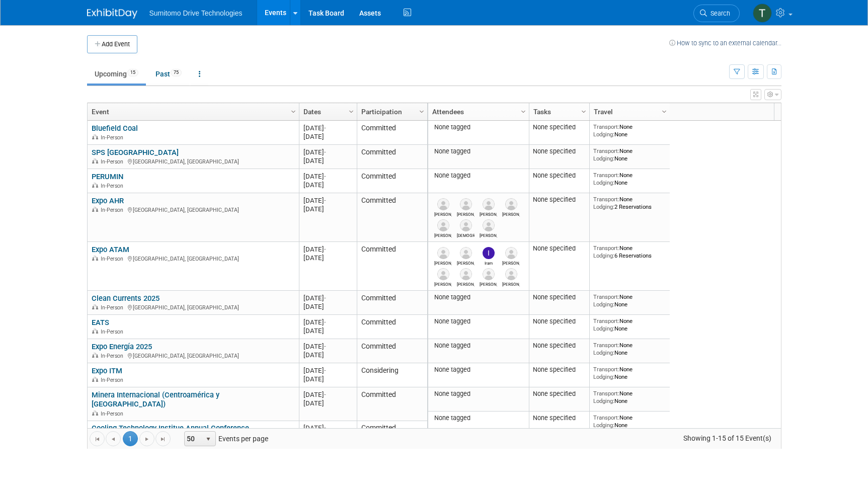  Describe the element at coordinates (107, 177) in the screenshot. I see `a: PERUMIN` at that location.